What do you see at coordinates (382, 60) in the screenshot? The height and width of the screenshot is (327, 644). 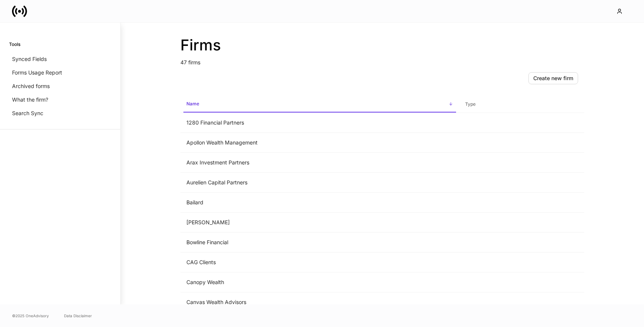 I see `p: 47 firms` at bounding box center [382, 60].